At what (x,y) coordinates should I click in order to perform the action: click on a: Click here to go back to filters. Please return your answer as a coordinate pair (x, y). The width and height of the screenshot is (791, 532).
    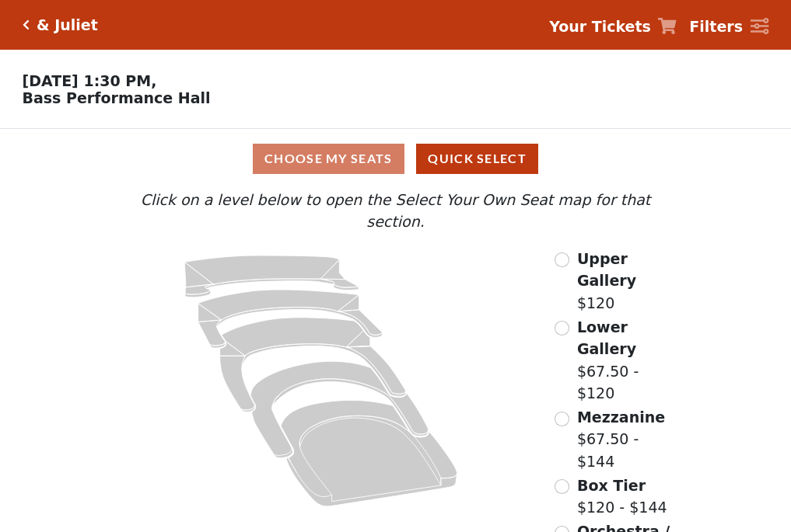
    Looking at the image, I should click on (26, 25).